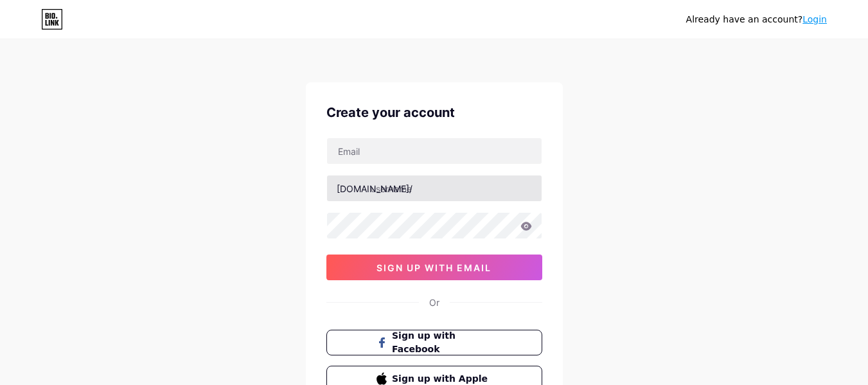  What do you see at coordinates (434, 112) in the screenshot?
I see `div: Create your account` at bounding box center [434, 112].